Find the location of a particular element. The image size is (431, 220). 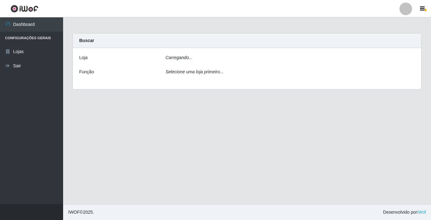

i: Selecione uma loja primeiro... is located at coordinates (195, 72).